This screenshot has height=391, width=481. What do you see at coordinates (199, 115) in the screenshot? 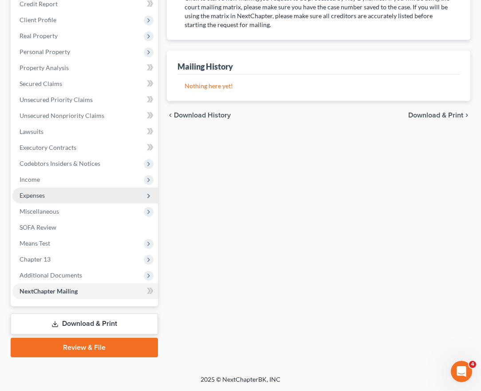
I see `button: chevron_left Download History` at bounding box center [199, 115].